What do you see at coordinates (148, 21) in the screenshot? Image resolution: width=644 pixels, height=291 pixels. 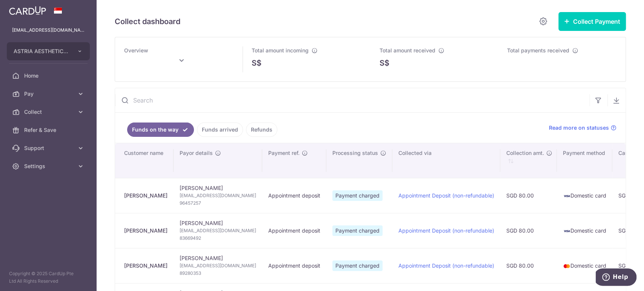 I see `h5: Collect dashboard` at bounding box center [148, 21].